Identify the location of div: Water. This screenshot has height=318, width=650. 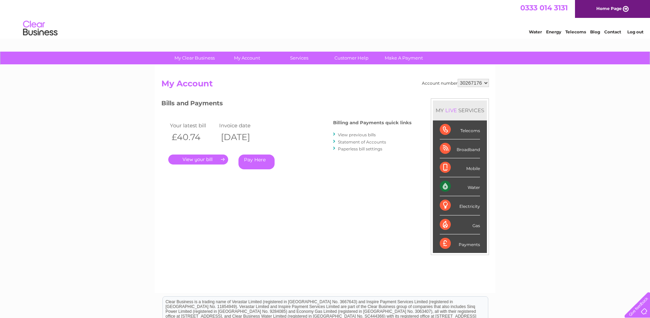
(460, 187).